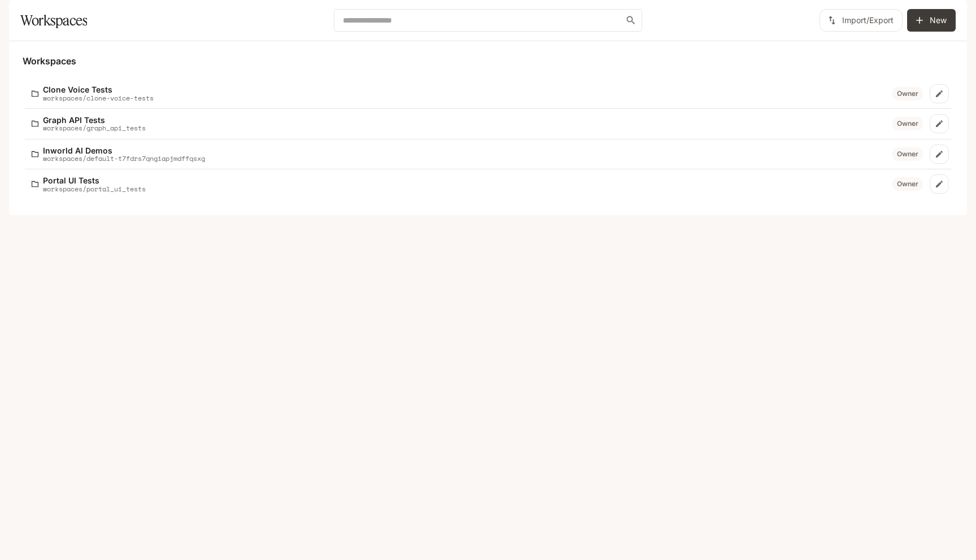 Image resolution: width=976 pixels, height=560 pixels. Describe the element at coordinates (54, 20) in the screenshot. I see `h1: Workspaces` at that location.